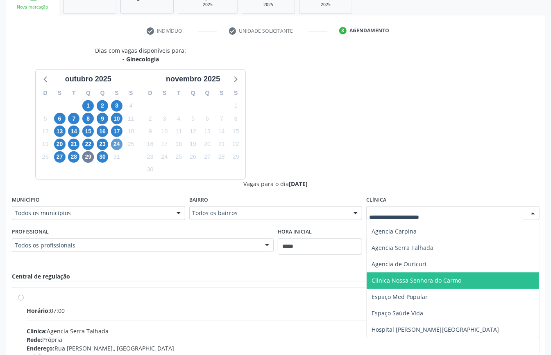  Describe the element at coordinates (280, 331) in the screenshot. I see `div: Agencia Serra Talhada` at that location.